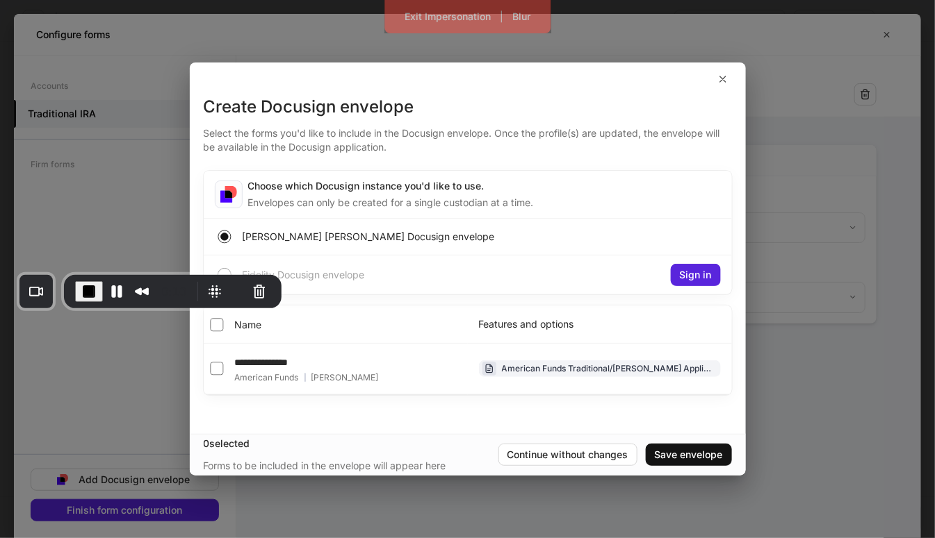  I want to click on div: Blur, so click(521, 17).